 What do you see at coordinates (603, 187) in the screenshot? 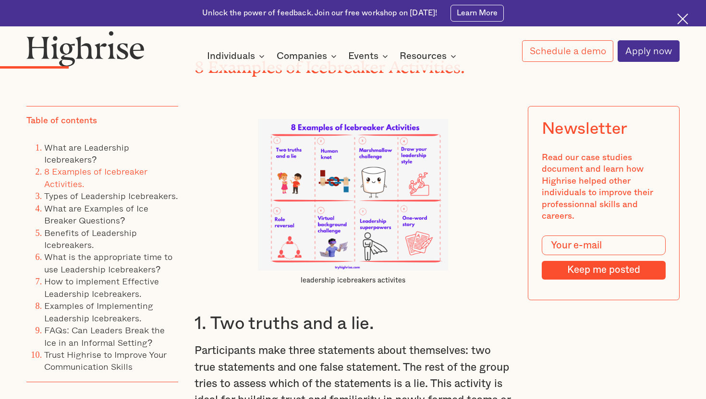
I see `div: Read our case studies document and learn how Highrise helped other individuals to improve their p...` at bounding box center [603, 187].